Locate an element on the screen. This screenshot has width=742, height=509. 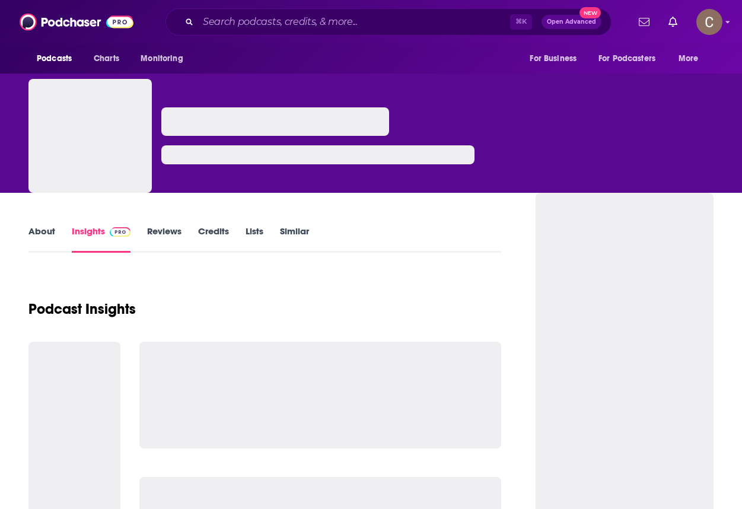
img: User Profile is located at coordinates (709, 22).